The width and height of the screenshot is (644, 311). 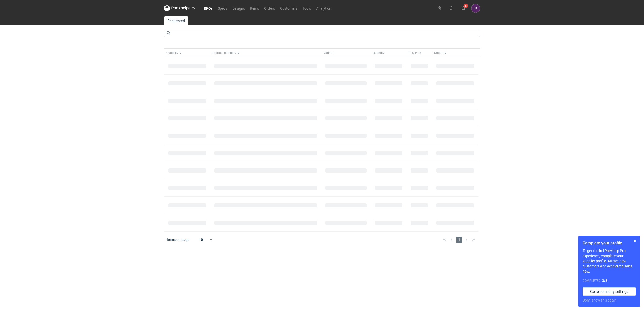 I want to click on button: Product category, so click(x=266, y=53).